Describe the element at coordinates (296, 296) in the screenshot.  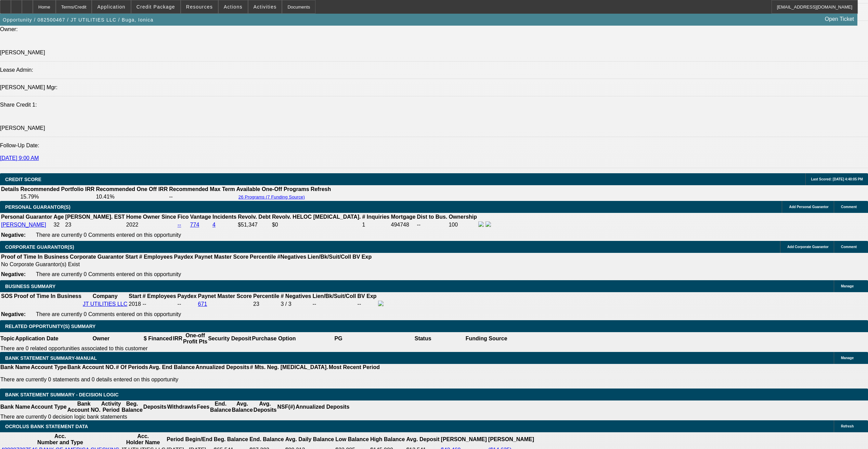
I see `b: # Negatives` at that location.